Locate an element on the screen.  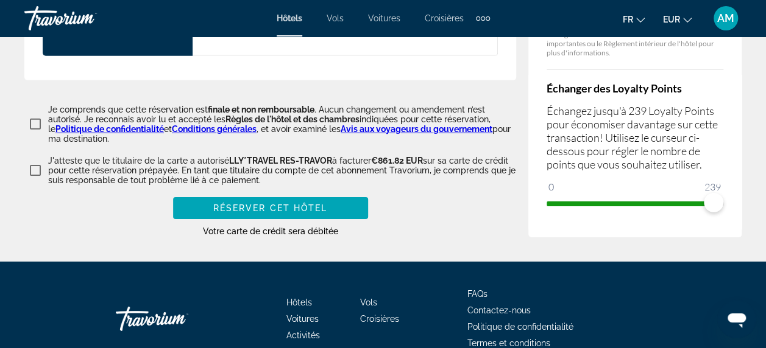
span: ngx-slider is located at coordinates (713, 203).